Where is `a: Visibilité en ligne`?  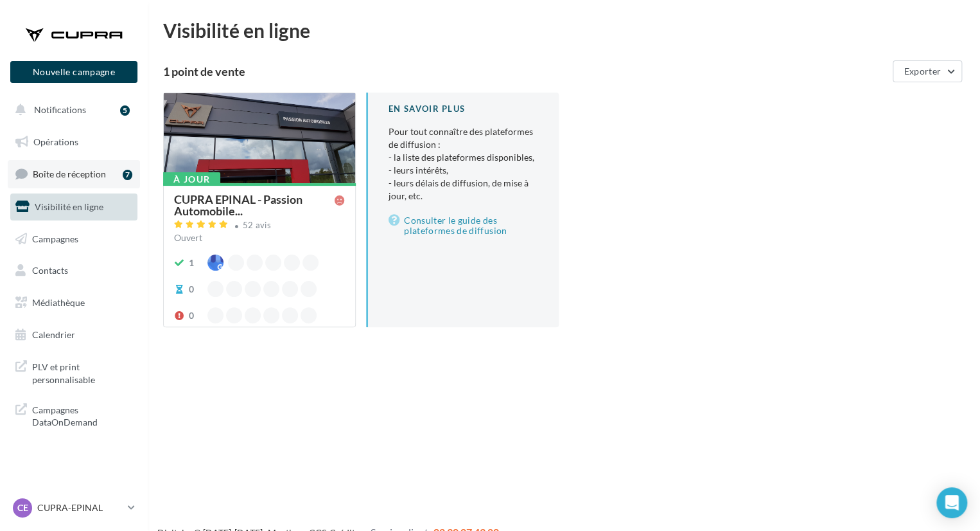
a: Visibilité en ligne is located at coordinates (74, 207).